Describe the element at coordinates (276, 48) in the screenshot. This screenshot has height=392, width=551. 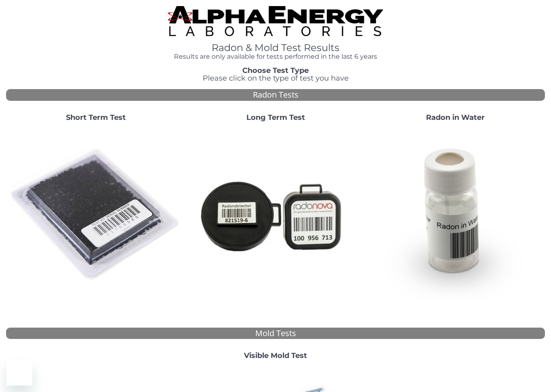
I see `h1: Radon & Mold Test Results` at that location.